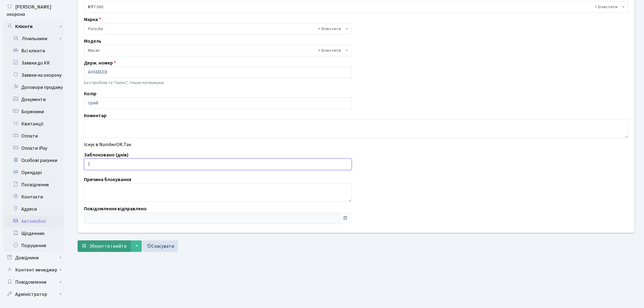 The image size is (644, 308). I want to click on a: Квитанції, so click(33, 124).